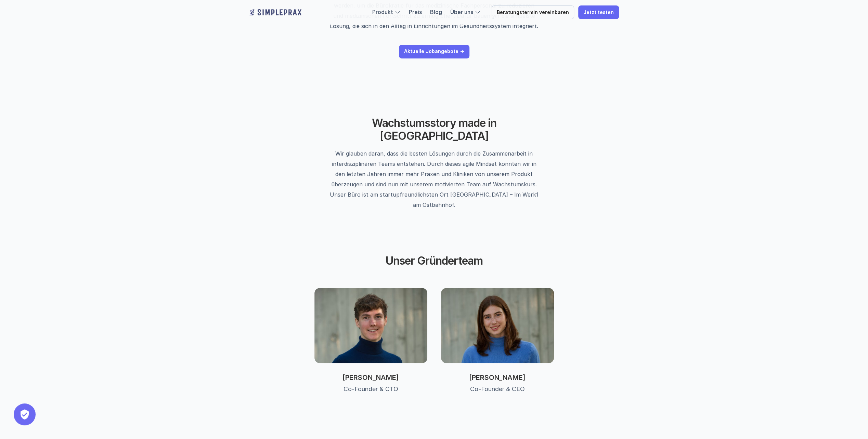 This screenshot has height=439, width=868. What do you see at coordinates (382, 12) in the screenshot?
I see `a: Produkt` at bounding box center [382, 12].